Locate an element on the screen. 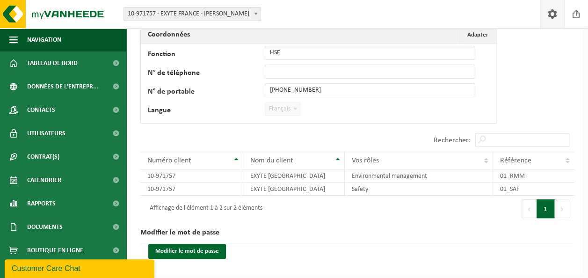 The height and width of the screenshot is (278, 588). label: N° de portable is located at coordinates (206, 93).